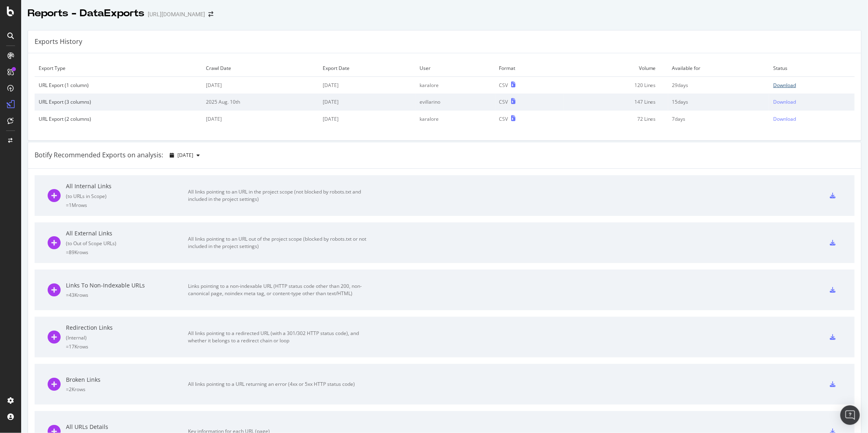 This screenshot has height=433, width=868. I want to click on td: 120 Lines, so click(616, 86).